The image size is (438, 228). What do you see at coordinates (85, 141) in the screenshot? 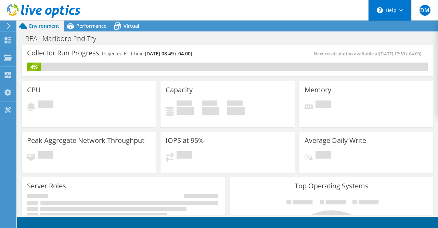
I see `h3: Peak Aggregate Network Throughput` at bounding box center [85, 141].